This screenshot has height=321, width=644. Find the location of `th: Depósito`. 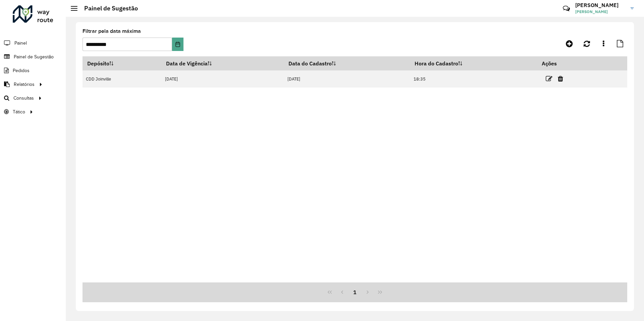

th: Depósito is located at coordinates (122, 63).